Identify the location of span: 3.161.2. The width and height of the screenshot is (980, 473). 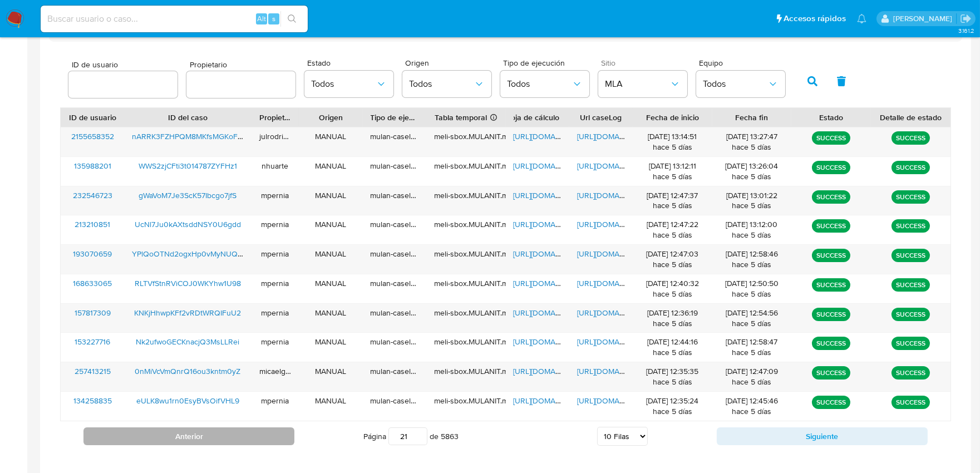
(967, 30).